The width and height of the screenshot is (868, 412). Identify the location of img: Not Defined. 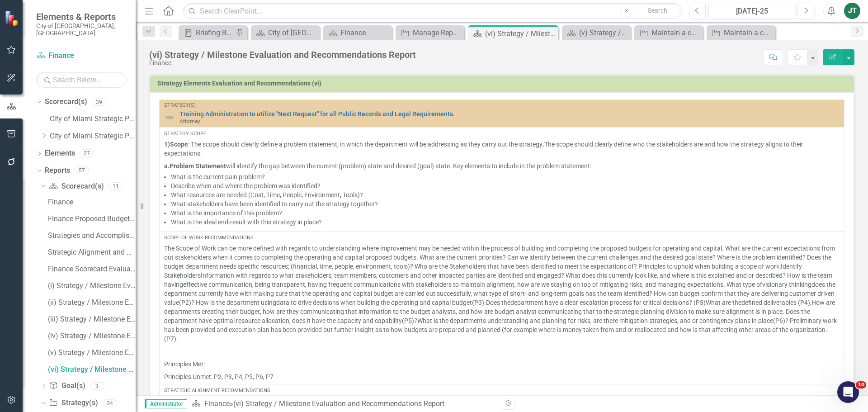
(170, 118).